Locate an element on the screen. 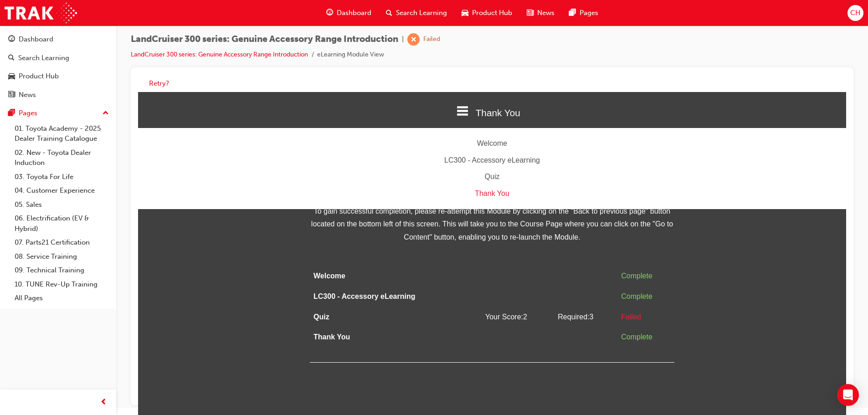 The width and height of the screenshot is (868, 415). a: guage-iconDashboard is located at coordinates (348, 13).